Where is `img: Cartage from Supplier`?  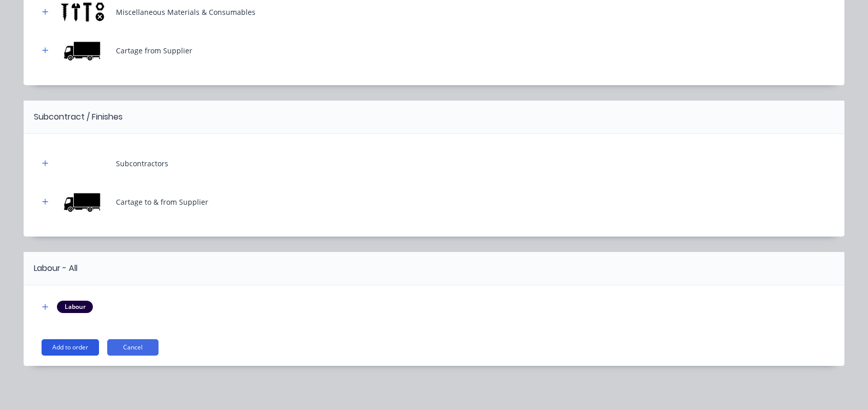 img: Cartage from Supplier is located at coordinates (82, 51).